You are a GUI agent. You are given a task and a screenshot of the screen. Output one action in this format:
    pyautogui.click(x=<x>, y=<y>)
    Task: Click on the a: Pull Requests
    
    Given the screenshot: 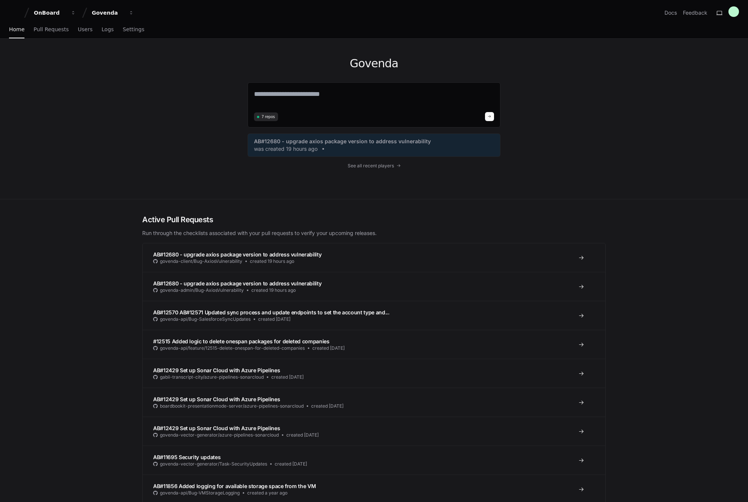 What is the action you would take?
    pyautogui.click(x=51, y=30)
    